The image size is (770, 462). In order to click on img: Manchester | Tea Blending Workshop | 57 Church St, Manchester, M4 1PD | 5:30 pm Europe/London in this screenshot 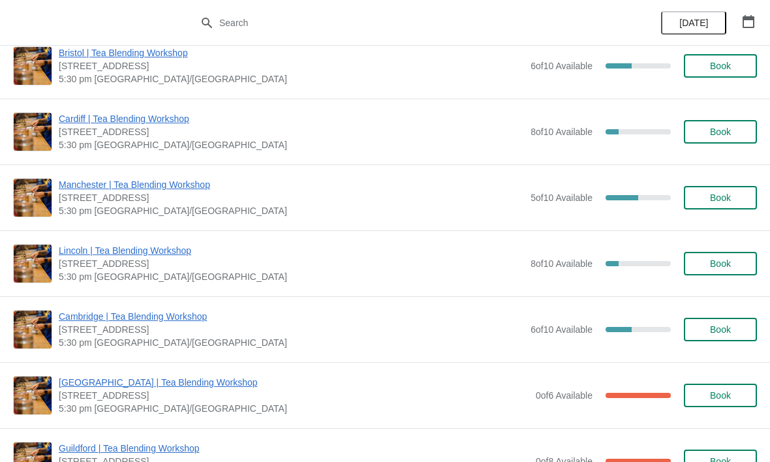, I will do `click(33, 198)`.